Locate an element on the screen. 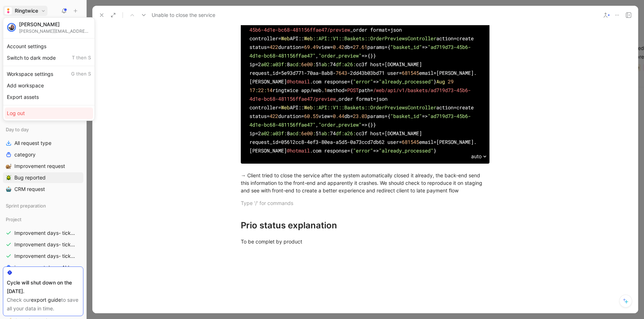 This screenshot has width=644, height=319. img: avatar is located at coordinates (11, 27).